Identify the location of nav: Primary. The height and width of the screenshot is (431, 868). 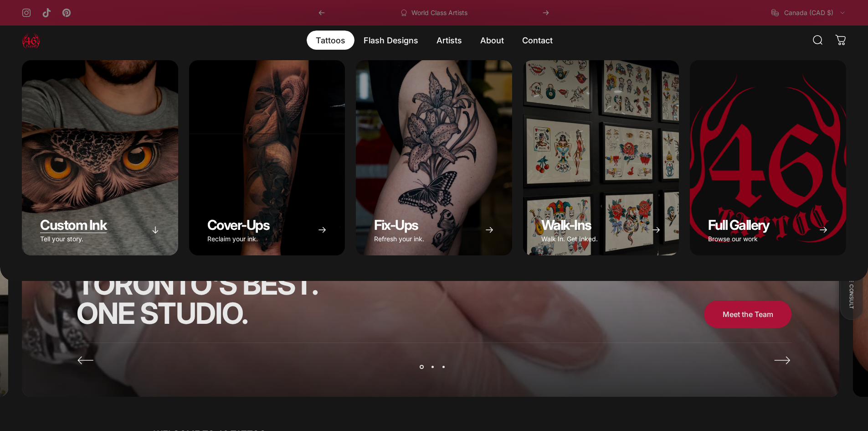
(434, 40).